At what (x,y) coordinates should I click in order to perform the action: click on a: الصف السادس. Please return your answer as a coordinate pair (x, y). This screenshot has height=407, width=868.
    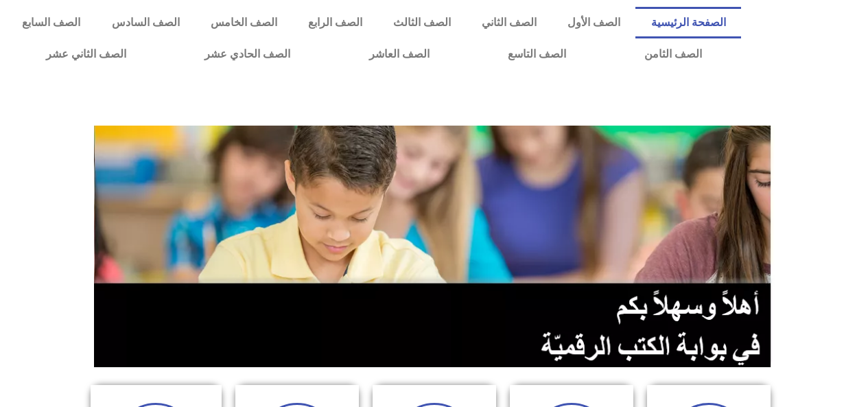
    Looking at the image, I should click on (146, 23).